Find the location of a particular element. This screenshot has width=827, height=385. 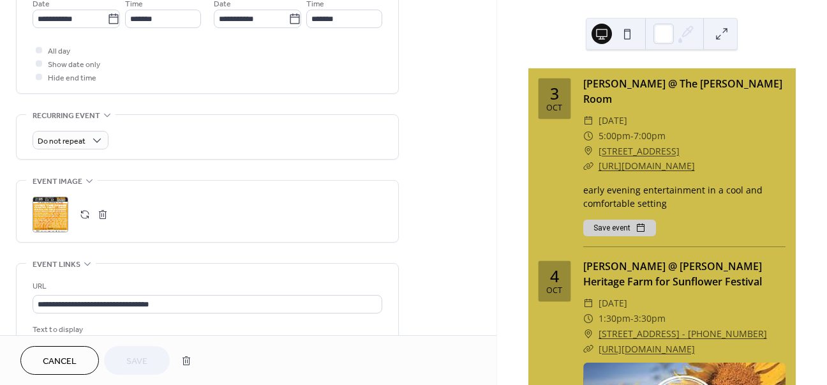

span: Recurring event is located at coordinates (66, 115).